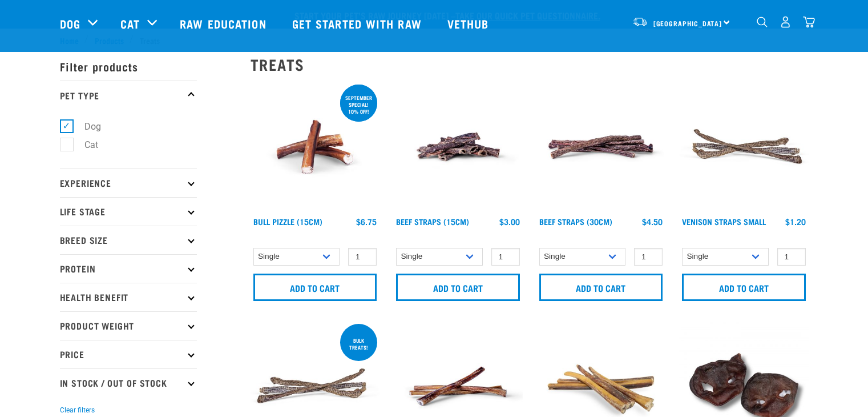 The image size is (868, 417). What do you see at coordinates (358, 23) in the screenshot?
I see `a: Get started with Raw` at bounding box center [358, 23].